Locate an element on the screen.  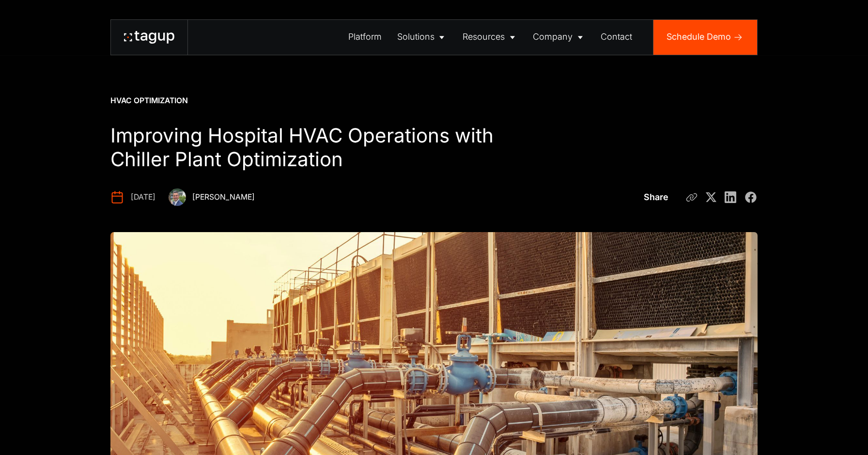
h1: Improving Hospital HVAC Operations with Chiller Plant Optimization is located at coordinates (325, 147).